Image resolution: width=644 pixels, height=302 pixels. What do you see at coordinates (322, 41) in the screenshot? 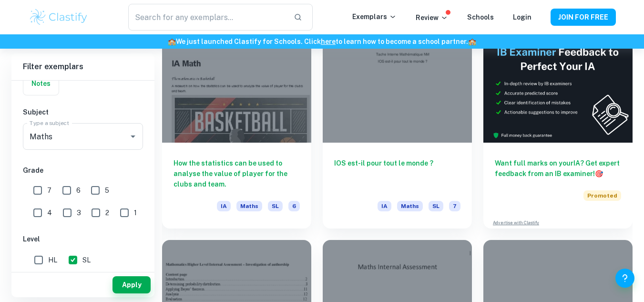
I see `h6: We just launched Clastify for Schools. Click to learn how to become a school partner.` at bounding box center [322, 41].